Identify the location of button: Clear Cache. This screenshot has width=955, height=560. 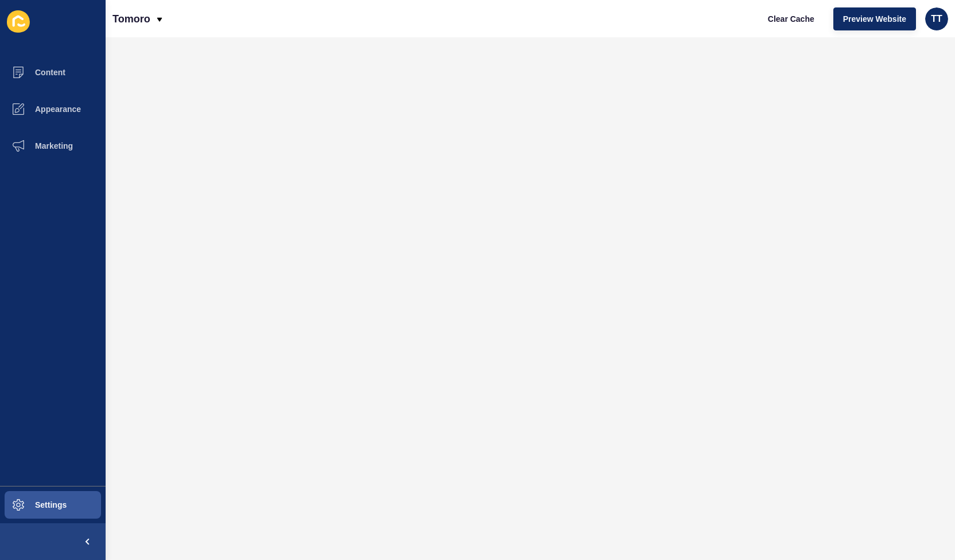
(791, 19).